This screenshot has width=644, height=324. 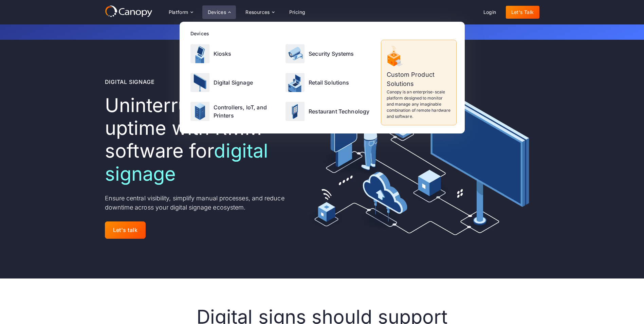 I want to click on a: Let's talk, so click(x=125, y=230).